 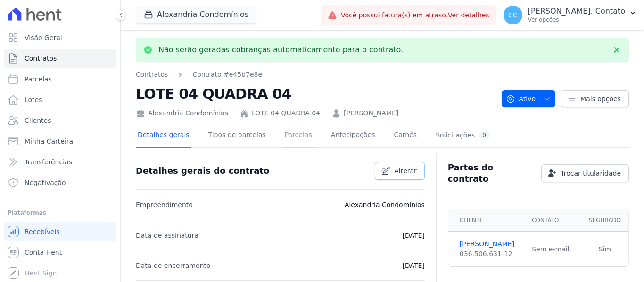 I want to click on th: Contato, so click(x=553, y=220).